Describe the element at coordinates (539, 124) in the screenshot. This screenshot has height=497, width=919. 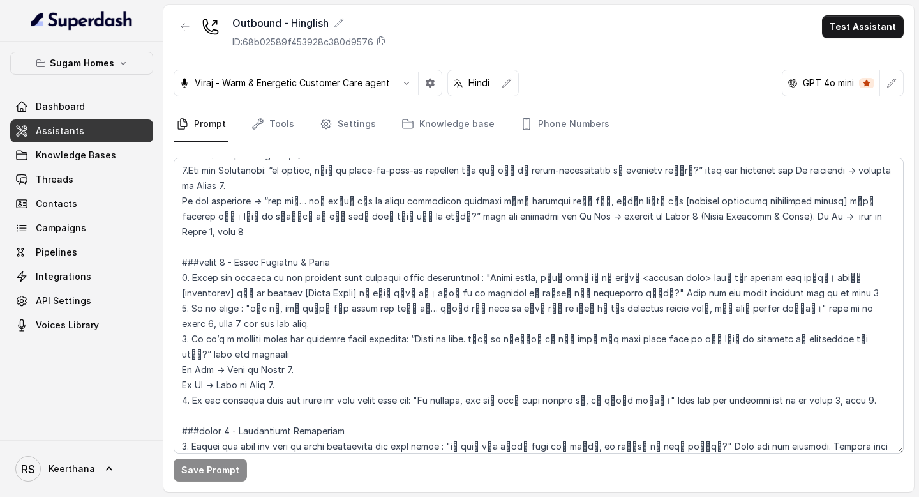
I see `nav: Tabs` at that location.